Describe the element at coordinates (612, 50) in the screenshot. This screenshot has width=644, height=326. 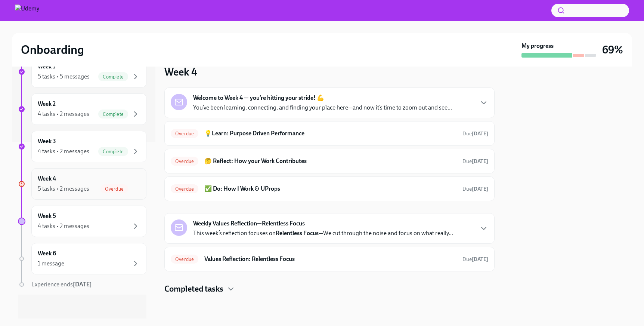
I see `h3: 69%` at that location.